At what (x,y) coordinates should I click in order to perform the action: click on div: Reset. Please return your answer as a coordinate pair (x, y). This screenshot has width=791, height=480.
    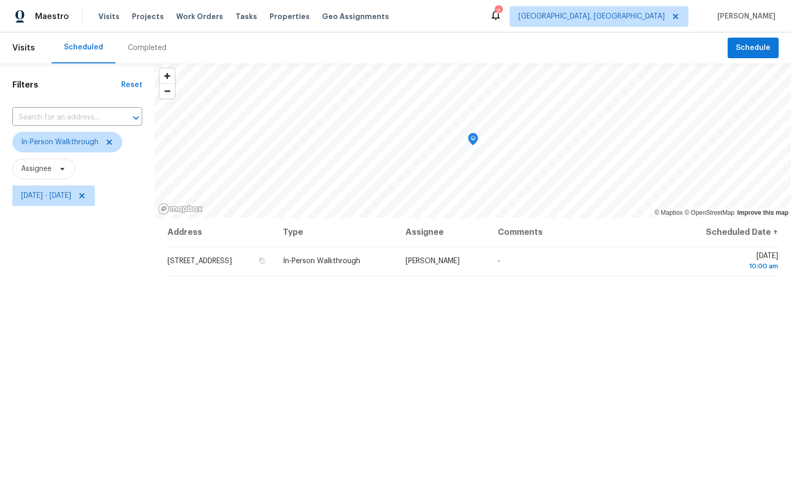
    Looking at the image, I should click on (131, 85).